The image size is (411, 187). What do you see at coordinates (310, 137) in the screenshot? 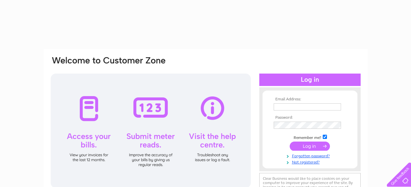
I see `td: Remember me?` at bounding box center [310, 137].